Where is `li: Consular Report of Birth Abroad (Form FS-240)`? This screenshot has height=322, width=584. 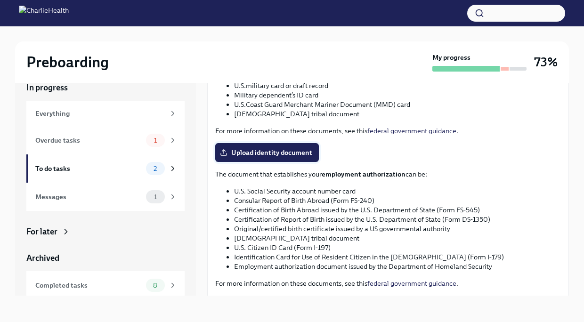 li: Consular Report of Birth Abroad (Form FS-240) is located at coordinates (398, 201).